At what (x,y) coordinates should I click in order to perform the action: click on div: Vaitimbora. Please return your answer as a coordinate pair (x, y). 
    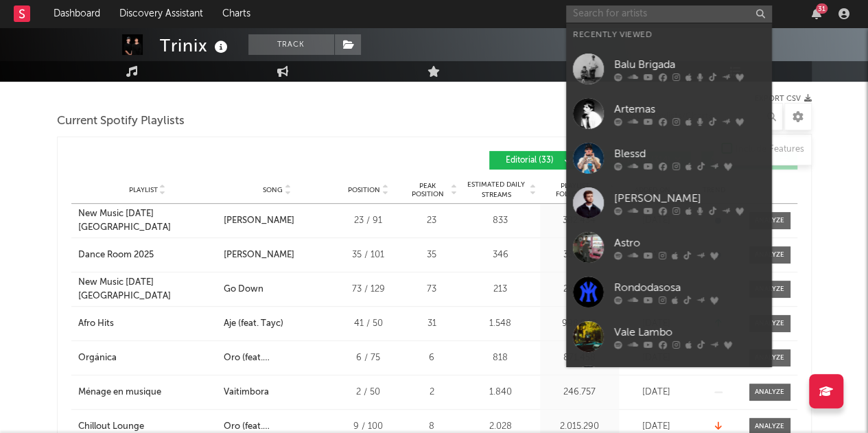
    Looking at the image, I should click on (246, 393).